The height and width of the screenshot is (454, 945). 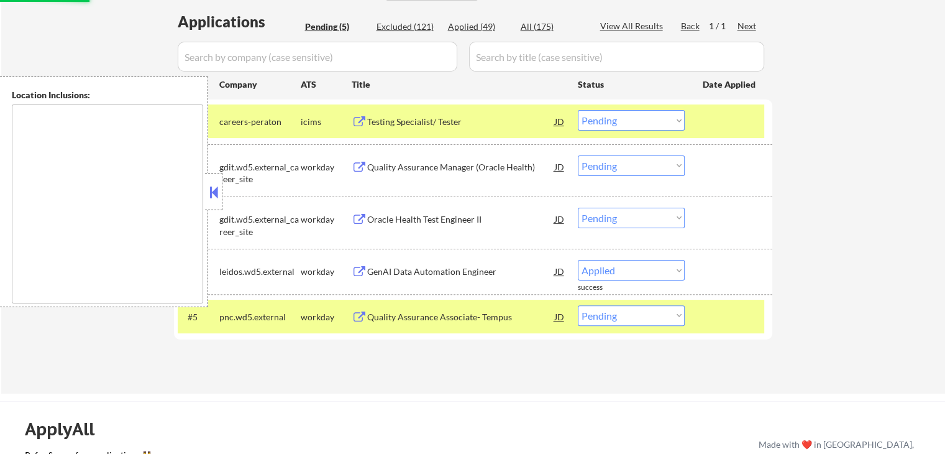 What do you see at coordinates (461, 122) in the screenshot?
I see `div: Testing Specialist/ Tester` at bounding box center [461, 122].